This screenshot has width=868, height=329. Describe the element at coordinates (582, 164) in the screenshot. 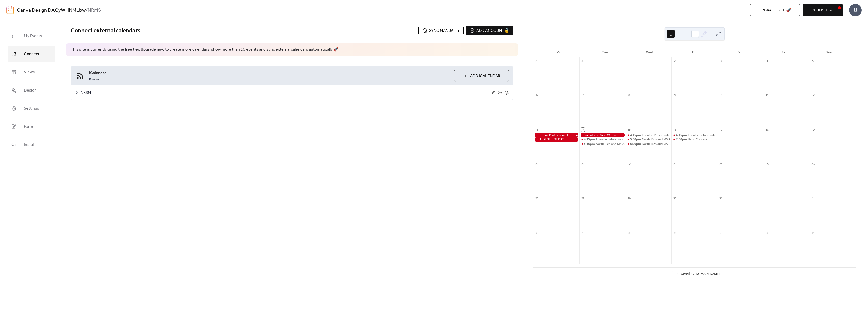

I see `div: 21` at that location.